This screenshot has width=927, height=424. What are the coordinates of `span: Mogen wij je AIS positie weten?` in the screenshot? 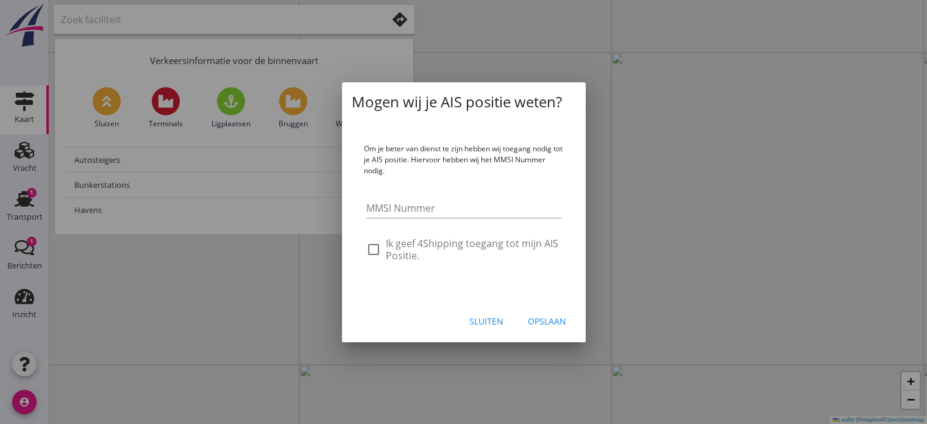 It's located at (457, 102).